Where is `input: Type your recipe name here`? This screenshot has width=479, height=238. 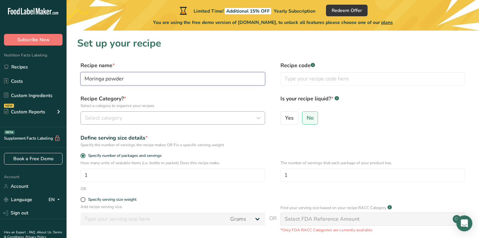 input: Type your recipe name here is located at coordinates (173, 79).